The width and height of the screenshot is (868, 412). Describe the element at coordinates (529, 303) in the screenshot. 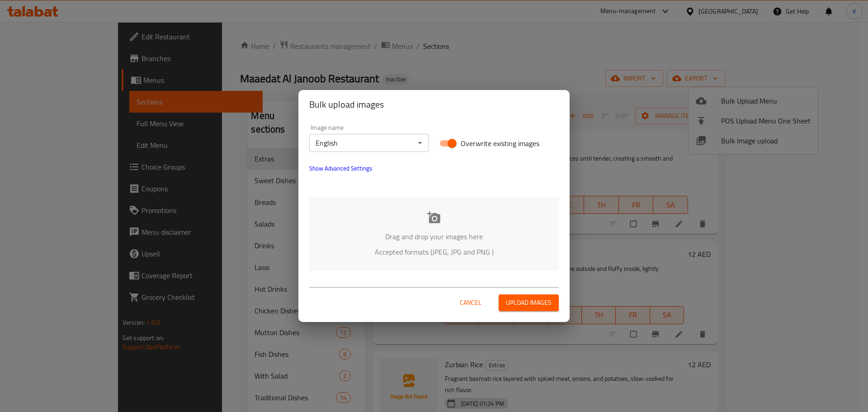

I see `button: Upload images` at that location.